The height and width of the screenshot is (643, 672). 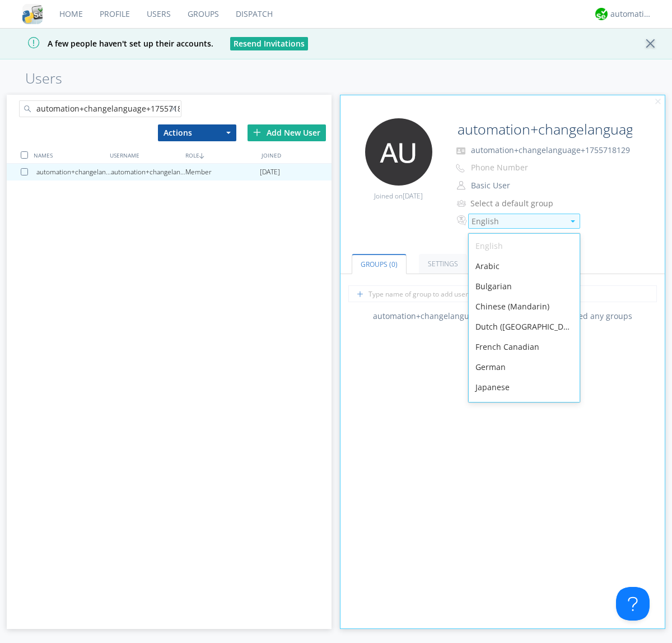 I want to click on input: Search users, so click(x=100, y=109).